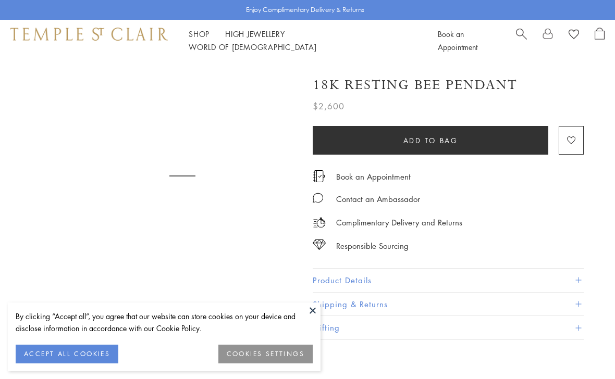 This screenshot has height=379, width=615. I want to click on div: Responsible Sourcing, so click(372, 246).